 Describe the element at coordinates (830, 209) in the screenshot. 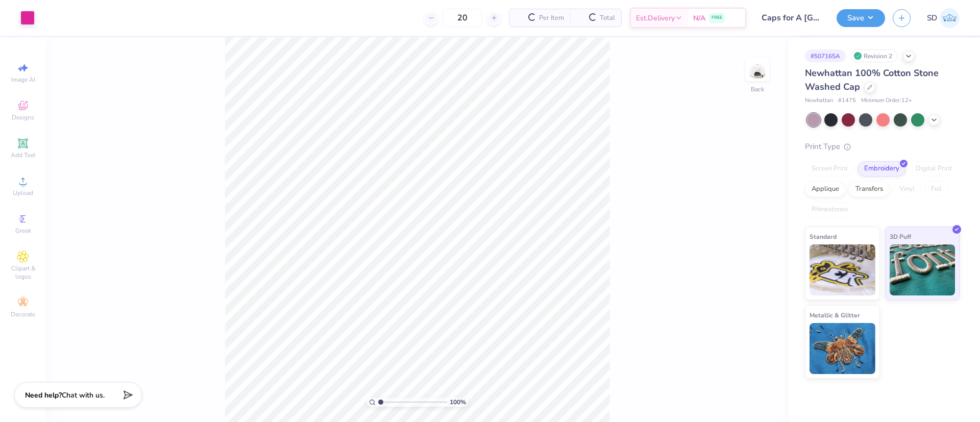

I see `div: Rhinestones` at that location.